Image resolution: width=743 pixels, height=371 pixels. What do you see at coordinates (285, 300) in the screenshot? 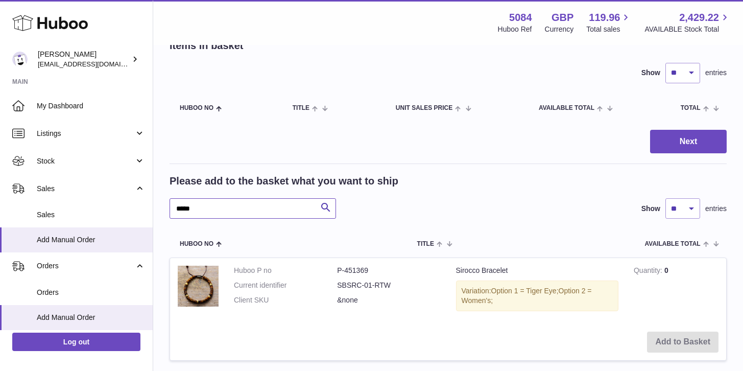
I see `dt: Client SKU` at bounding box center [285, 300].